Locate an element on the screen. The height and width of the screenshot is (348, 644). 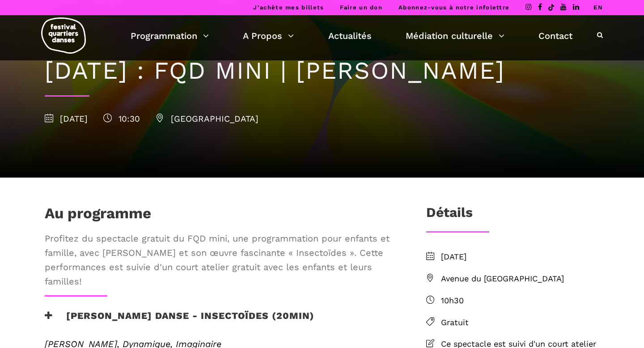
a: Programmation is located at coordinates (170, 36).